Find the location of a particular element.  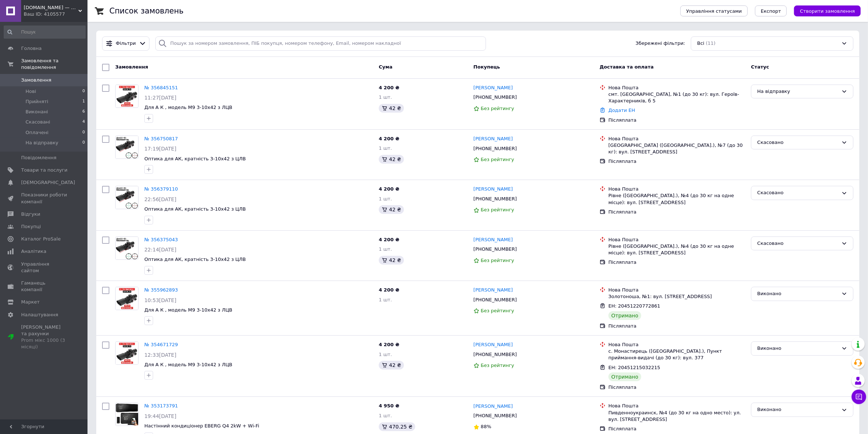

span: Оплачені is located at coordinates (37, 133).